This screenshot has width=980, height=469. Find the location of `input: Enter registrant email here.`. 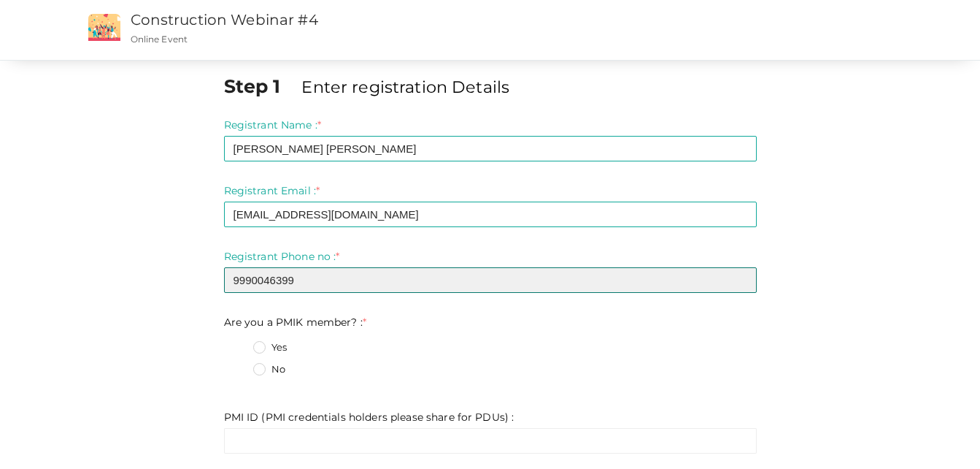

input: Enter registrant email here. is located at coordinates (490, 214).